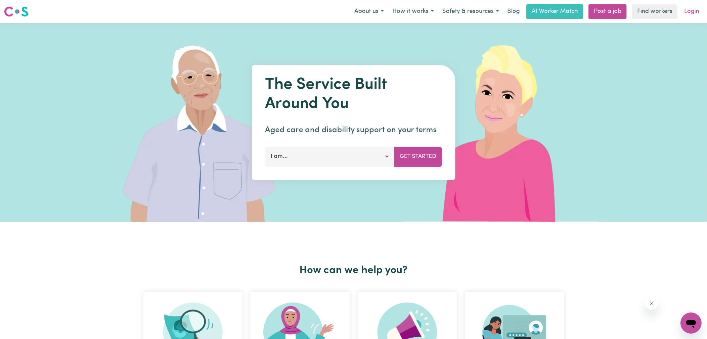  What do you see at coordinates (470, 12) in the screenshot?
I see `button: Safety & resources` at bounding box center [470, 12].